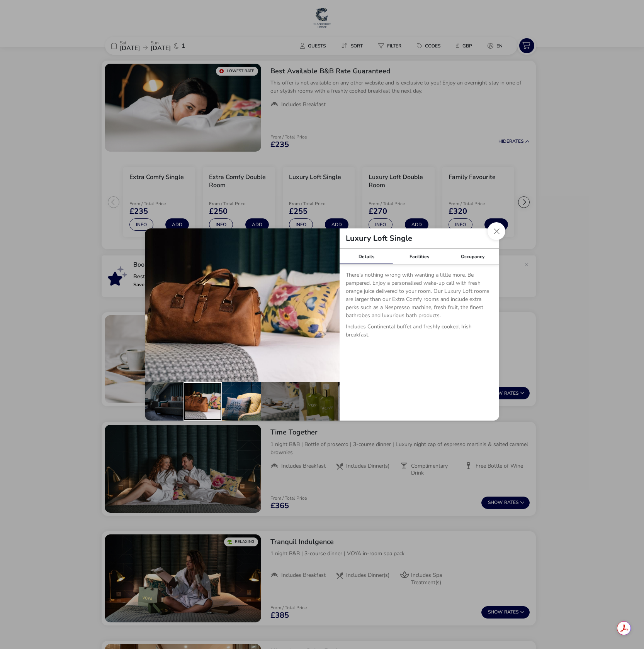 This screenshot has width=644, height=649. Describe the element at coordinates (322, 325) in the screenshot. I see `div: details` at that location.